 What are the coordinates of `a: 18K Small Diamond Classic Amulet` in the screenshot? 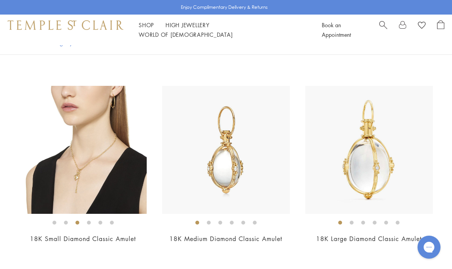 It's located at (83, 239).